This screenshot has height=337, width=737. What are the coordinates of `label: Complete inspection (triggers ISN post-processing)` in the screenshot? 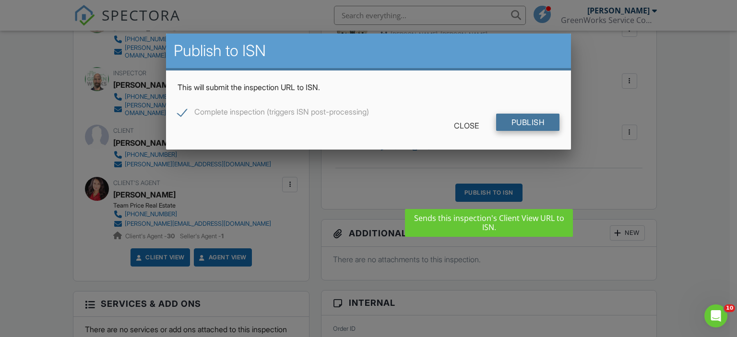 It's located at (273, 113).